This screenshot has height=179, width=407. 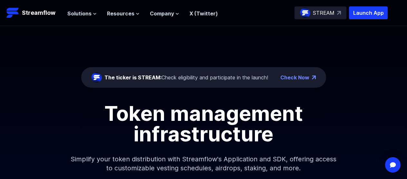 What do you see at coordinates (79, 14) in the screenshot?
I see `span: Solutions` at bounding box center [79, 14].